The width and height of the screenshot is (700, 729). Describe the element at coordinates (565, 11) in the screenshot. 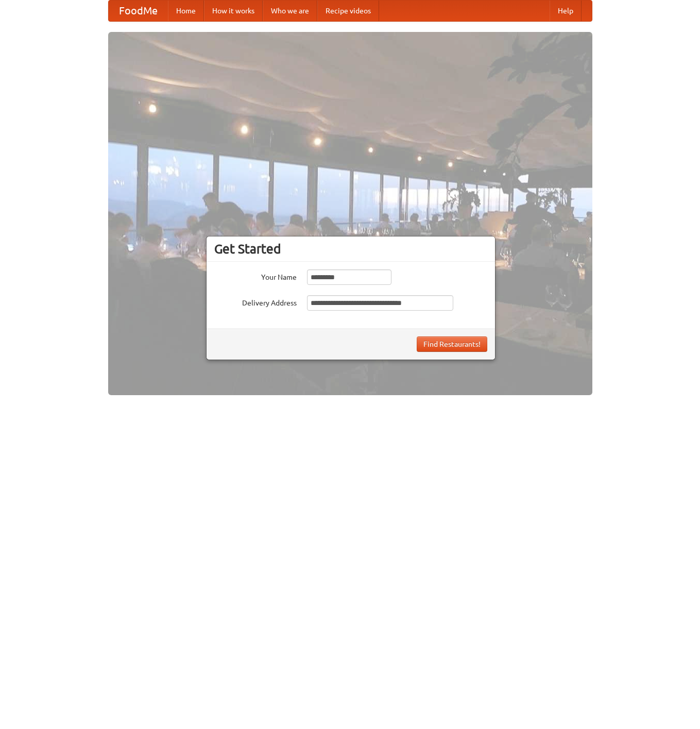

I see `a: Help` at that location.